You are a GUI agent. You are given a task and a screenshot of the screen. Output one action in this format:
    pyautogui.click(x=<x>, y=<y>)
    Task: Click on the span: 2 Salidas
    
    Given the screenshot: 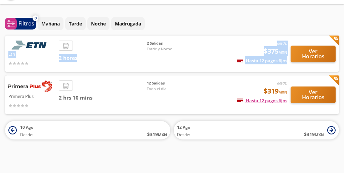 What is the action you would take?
    pyautogui.click(x=170, y=43)
    